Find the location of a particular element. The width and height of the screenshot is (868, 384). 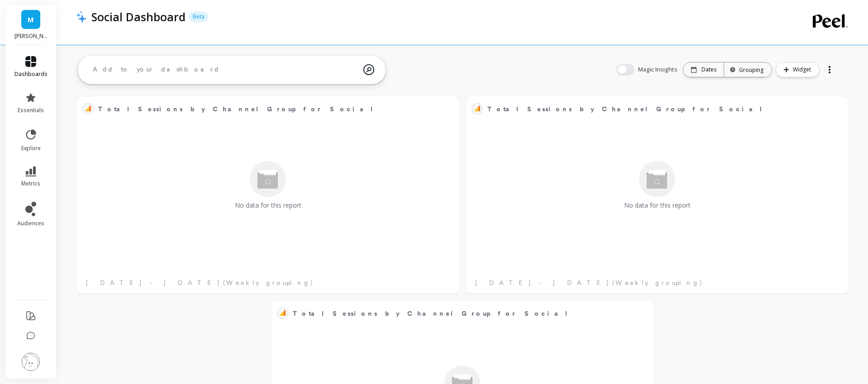

span: Widget is located at coordinates (803, 69).